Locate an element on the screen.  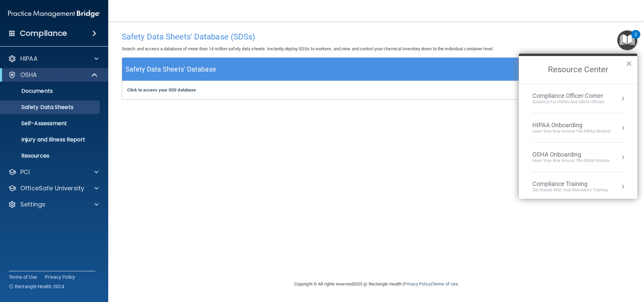
div: Learn your way around the OSHA module is located at coordinates (571, 161).